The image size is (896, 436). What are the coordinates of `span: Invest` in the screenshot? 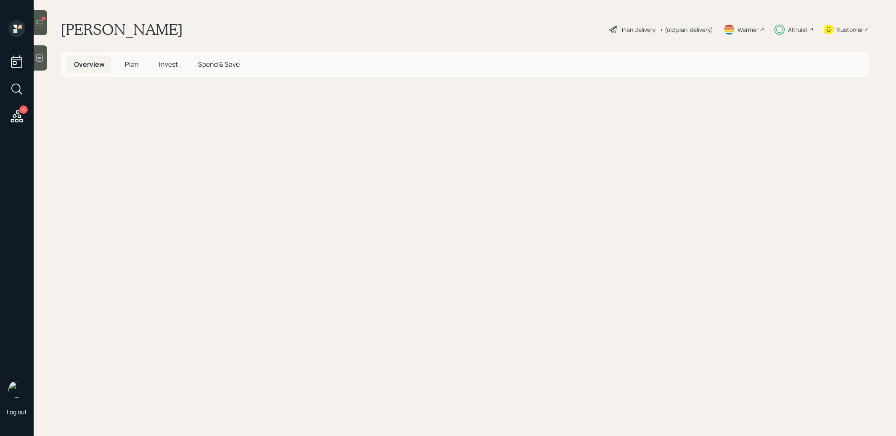 It's located at (168, 64).